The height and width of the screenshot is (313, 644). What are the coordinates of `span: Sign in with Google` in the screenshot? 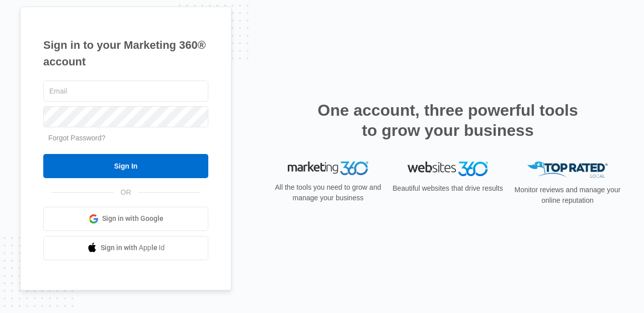 It's located at (133, 218).